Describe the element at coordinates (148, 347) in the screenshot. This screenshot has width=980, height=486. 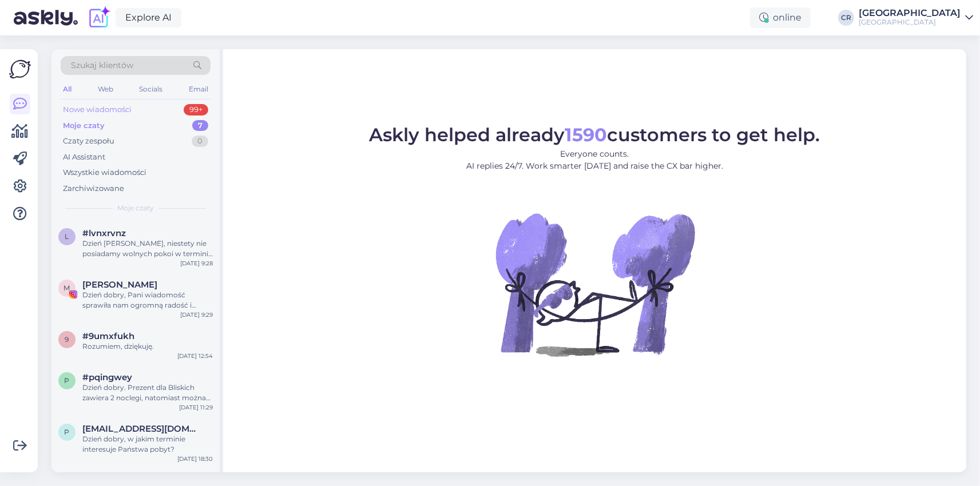
I see `div: Rozumiem, dziękuję.` at that location.